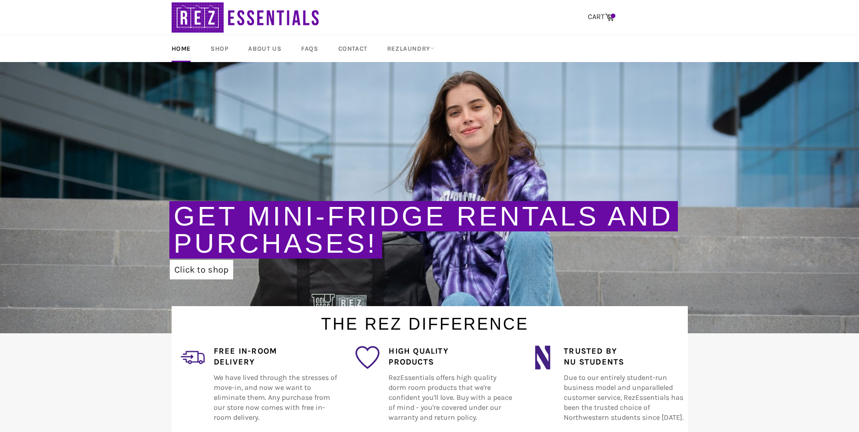 Image resolution: width=859 pixels, height=432 pixels. I want to click on h1: The Rez Difference, so click(425, 320).